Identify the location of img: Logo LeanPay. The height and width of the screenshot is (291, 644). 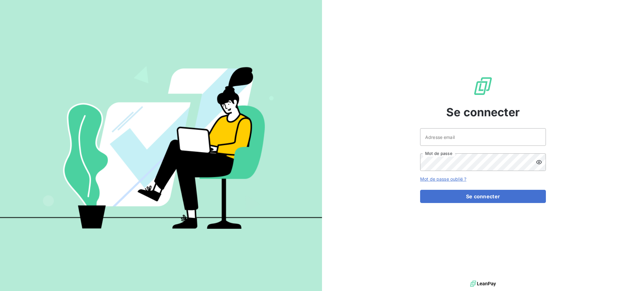
(483, 86).